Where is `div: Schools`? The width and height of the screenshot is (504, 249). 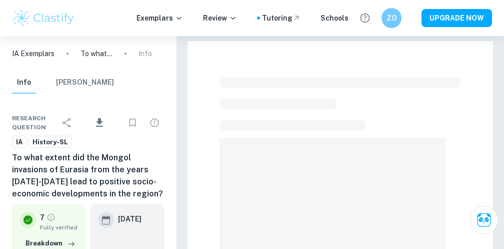
div: Schools is located at coordinates (335, 18).